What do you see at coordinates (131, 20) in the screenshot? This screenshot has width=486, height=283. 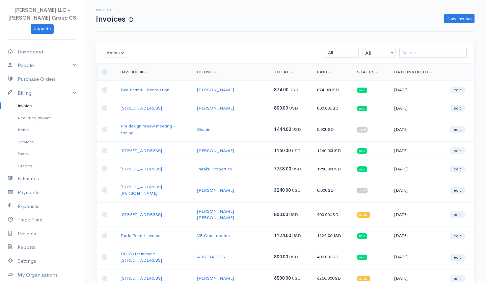 I see `span: How to create your first Invoice?` at bounding box center [131, 20].